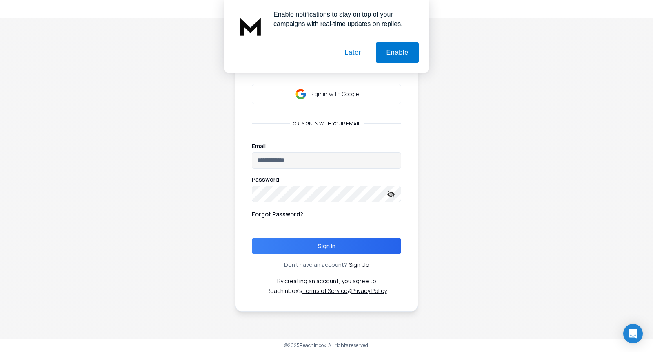 This screenshot has width=653, height=352. I want to click on a: Terms of Service, so click(325, 291).